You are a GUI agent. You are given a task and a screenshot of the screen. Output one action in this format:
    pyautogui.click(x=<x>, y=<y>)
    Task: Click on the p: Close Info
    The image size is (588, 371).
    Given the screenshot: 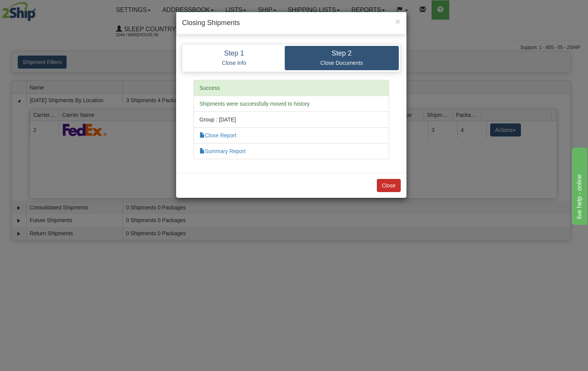 What is the action you would take?
    pyautogui.click(x=234, y=63)
    